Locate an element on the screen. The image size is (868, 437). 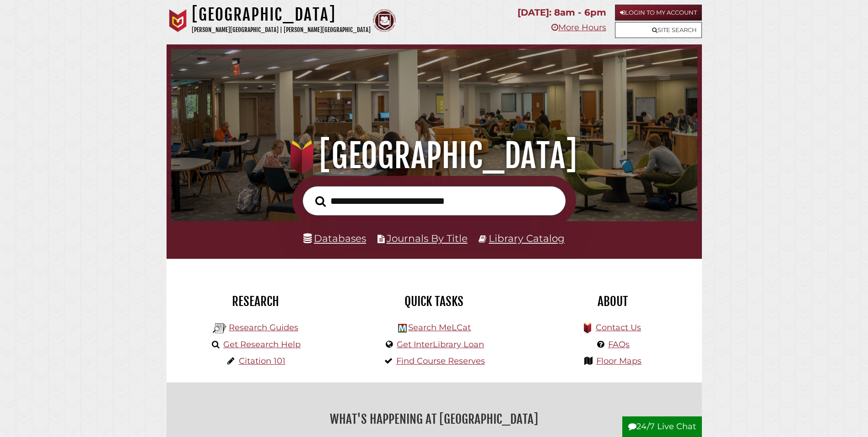
a: Get Research Help is located at coordinates (262, 345).